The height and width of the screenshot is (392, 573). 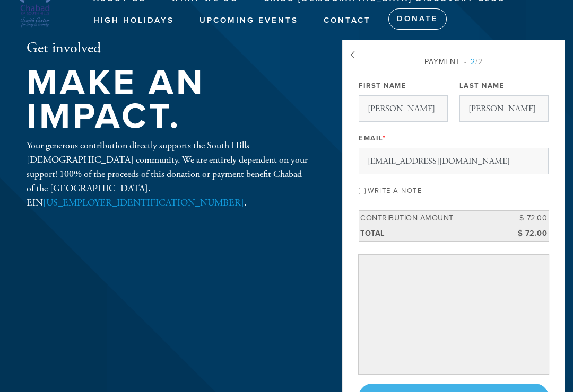 I want to click on label: Write a note, so click(x=395, y=191).